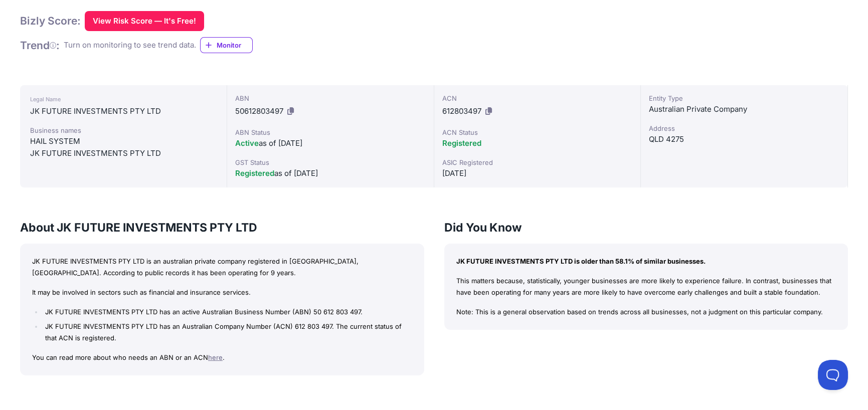 Image resolution: width=868 pixels, height=410 pixels. Describe the element at coordinates (40, 45) in the screenshot. I see `h1: Trend :` at that location.